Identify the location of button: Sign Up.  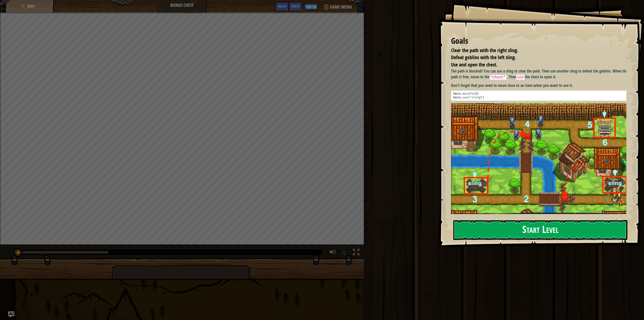
(311, 7).